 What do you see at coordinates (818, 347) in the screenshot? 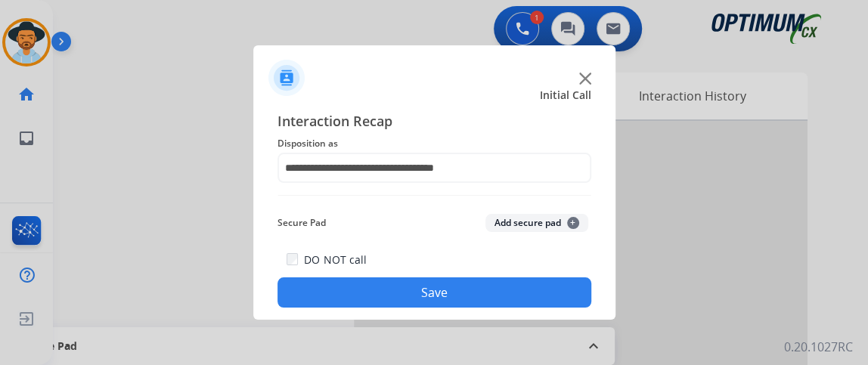
I see `p: 0.20.1027RC` at bounding box center [818, 347].